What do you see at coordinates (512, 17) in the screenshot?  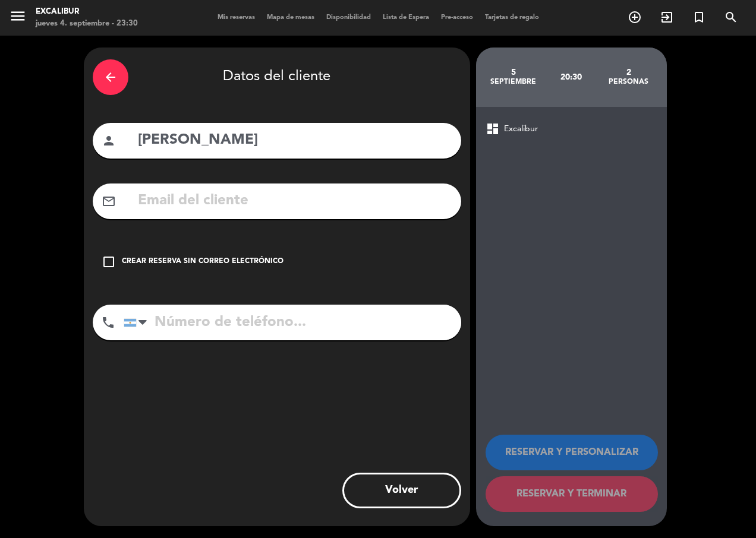 I see `span: Tarjetas de regalo` at bounding box center [512, 17].